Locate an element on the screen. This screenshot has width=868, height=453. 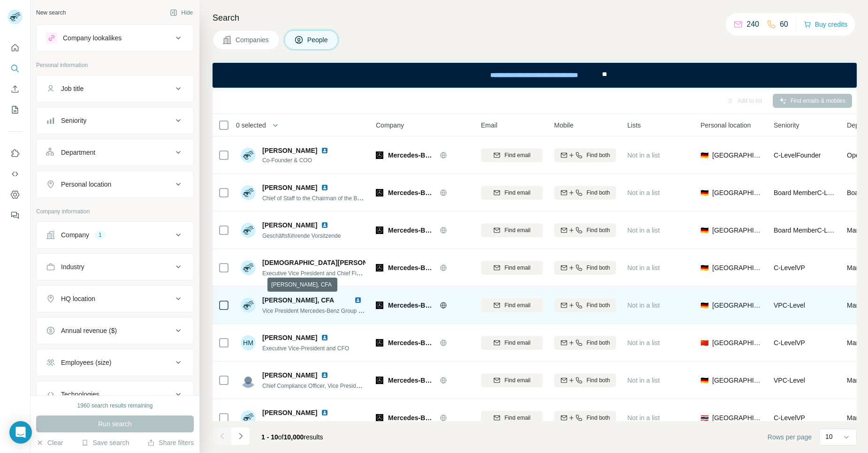
span: Mobile is located at coordinates (563, 125).